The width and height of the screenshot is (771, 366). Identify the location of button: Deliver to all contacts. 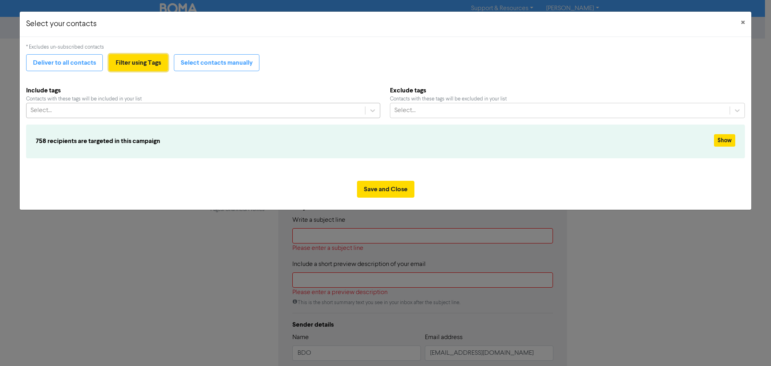
(64, 63).